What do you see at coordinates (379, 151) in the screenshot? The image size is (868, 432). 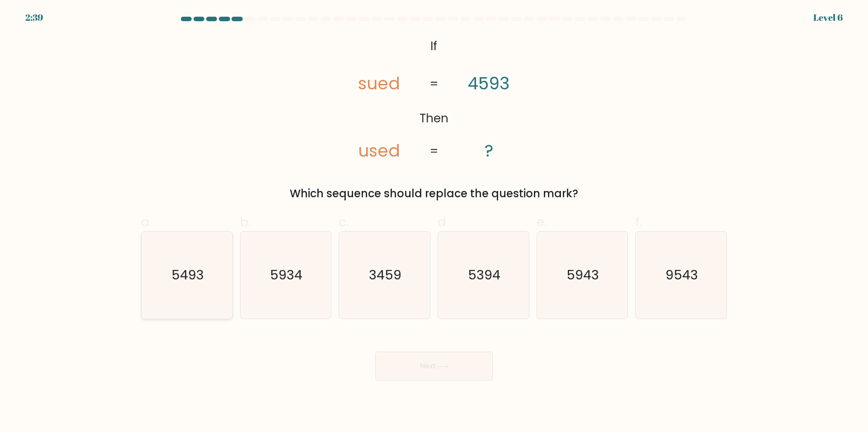 I see `tspan: used` at bounding box center [379, 151].